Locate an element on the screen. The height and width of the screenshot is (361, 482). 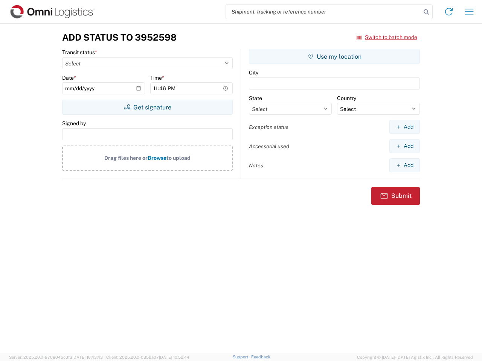
label: Date is located at coordinates (69, 78).